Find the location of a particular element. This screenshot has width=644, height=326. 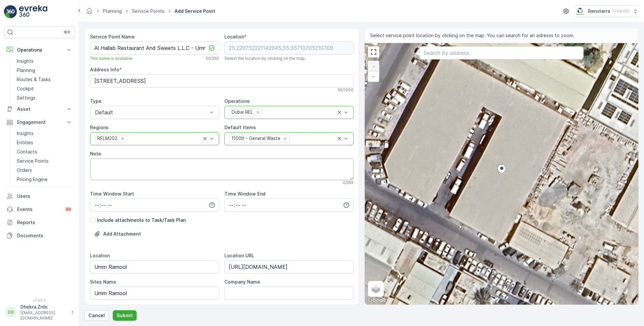

a: Contacts is located at coordinates (44, 152).